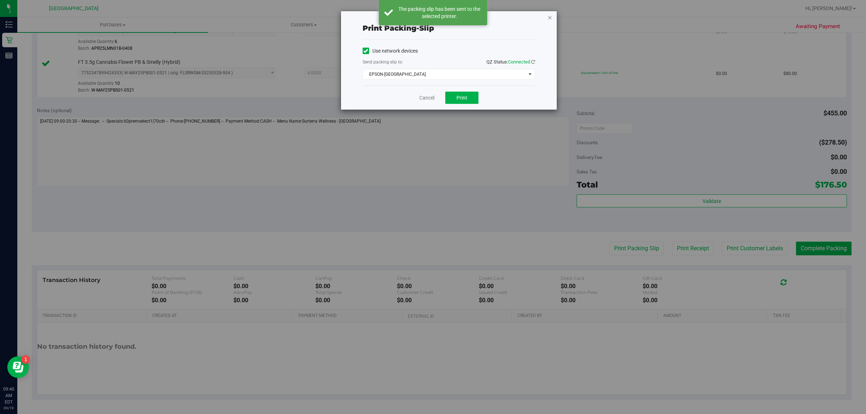 The height and width of the screenshot is (414, 866). I want to click on span: Connected, so click(519, 62).